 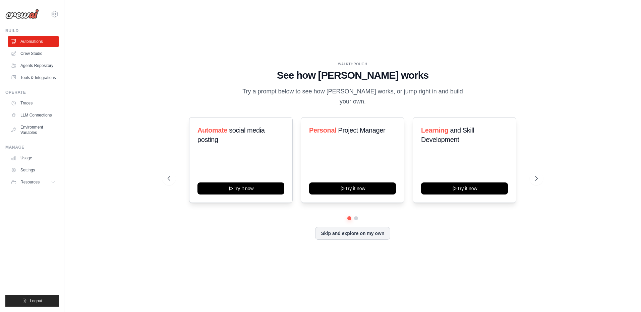 What do you see at coordinates (434, 130) in the screenshot?
I see `span: Learning` at bounding box center [434, 130].